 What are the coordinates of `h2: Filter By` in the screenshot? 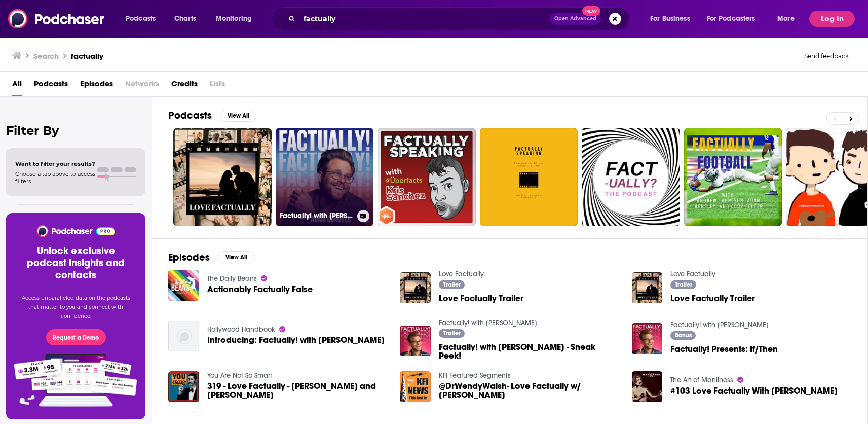 It's located at (75, 131).